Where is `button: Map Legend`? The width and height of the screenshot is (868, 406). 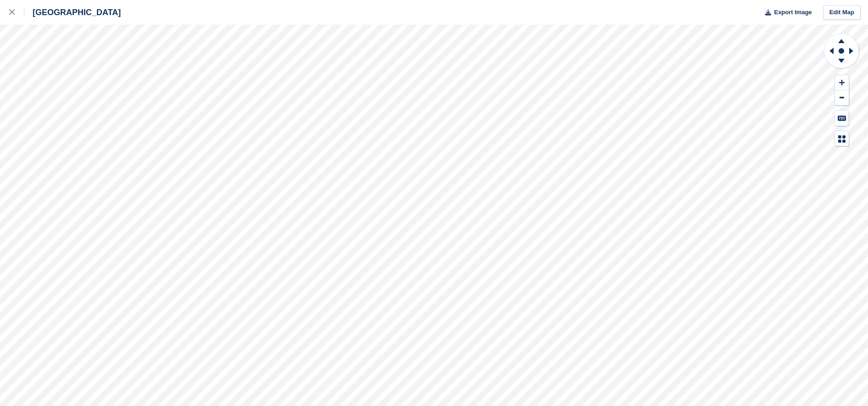
button: Map Legend is located at coordinates (842, 138).